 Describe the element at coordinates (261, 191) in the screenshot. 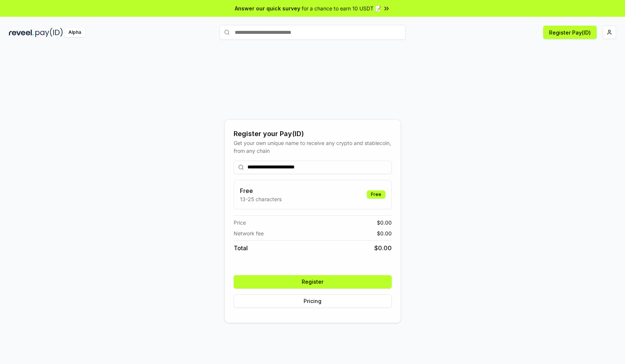

I see `h3: Free` at that location.